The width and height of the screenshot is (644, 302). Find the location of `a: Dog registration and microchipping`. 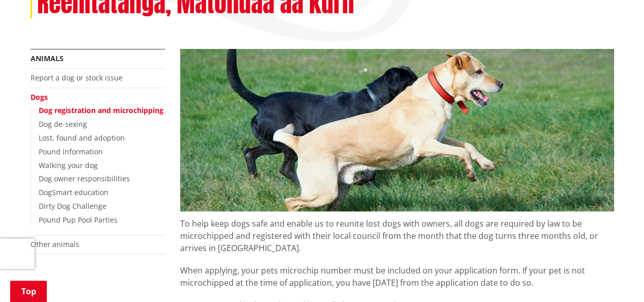

a: Dog registration and microchipping is located at coordinates (101, 110).